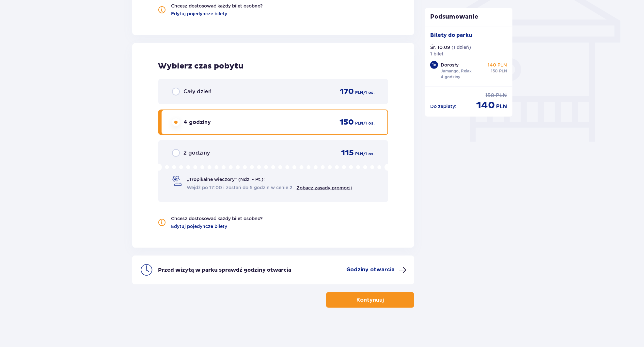  I want to click on p: Bilety do parku, so click(451, 35).